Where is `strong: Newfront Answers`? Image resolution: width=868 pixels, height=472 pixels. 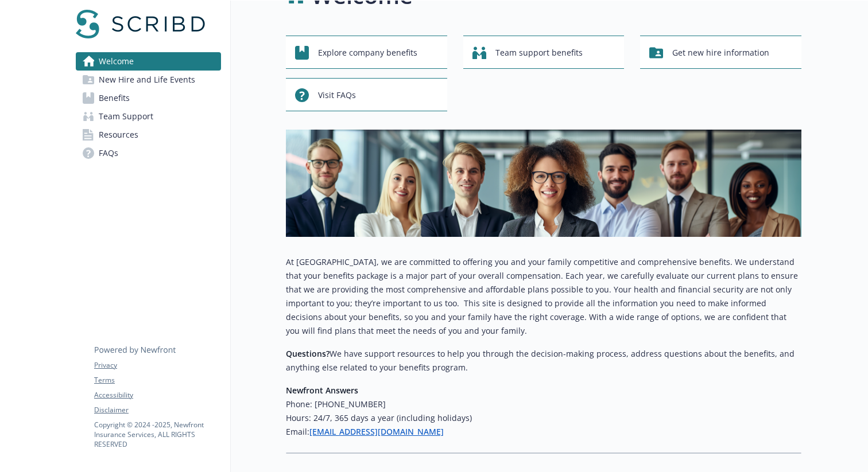 strong: Newfront Answers is located at coordinates (322, 390).